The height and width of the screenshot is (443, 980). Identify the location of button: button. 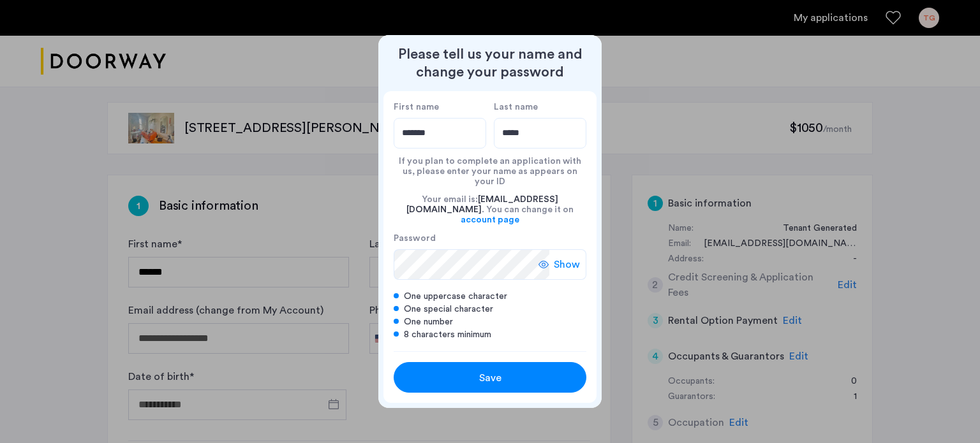
(490, 377).